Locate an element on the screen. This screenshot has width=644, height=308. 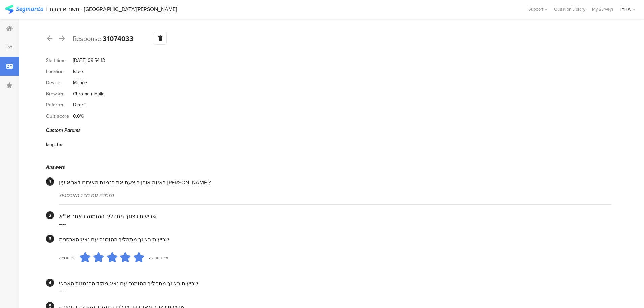
div: Start time is located at coordinates (60, 60).